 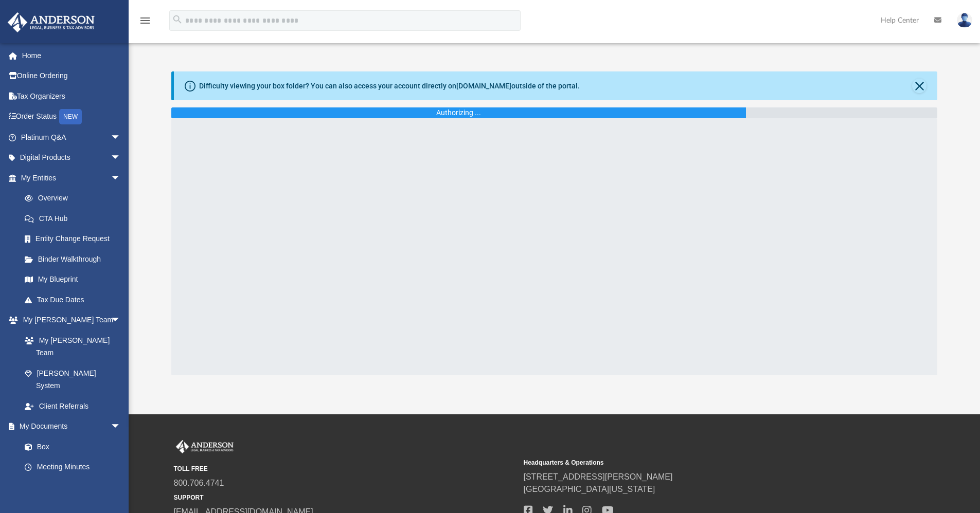 What do you see at coordinates (72, 76) in the screenshot?
I see `a: Online Ordering` at bounding box center [72, 76].